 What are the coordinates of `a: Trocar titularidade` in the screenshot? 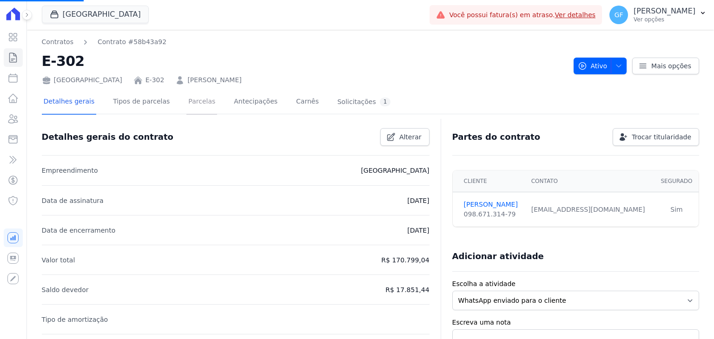 It's located at (656, 137).